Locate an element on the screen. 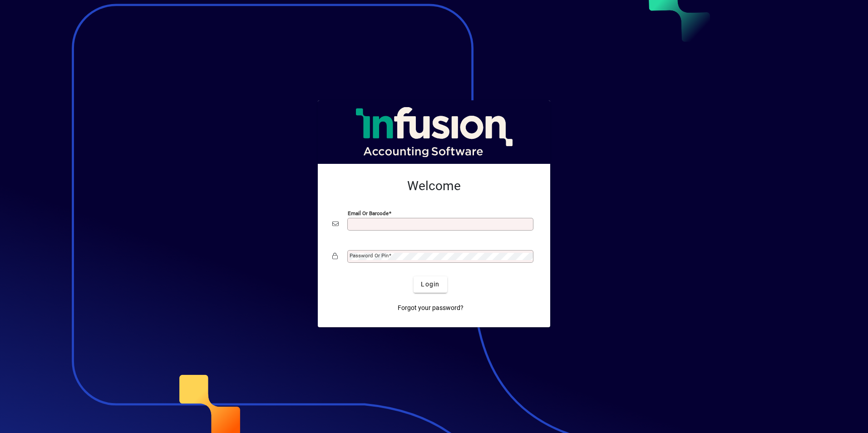 The width and height of the screenshot is (868, 433). span: Login is located at coordinates (430, 284).